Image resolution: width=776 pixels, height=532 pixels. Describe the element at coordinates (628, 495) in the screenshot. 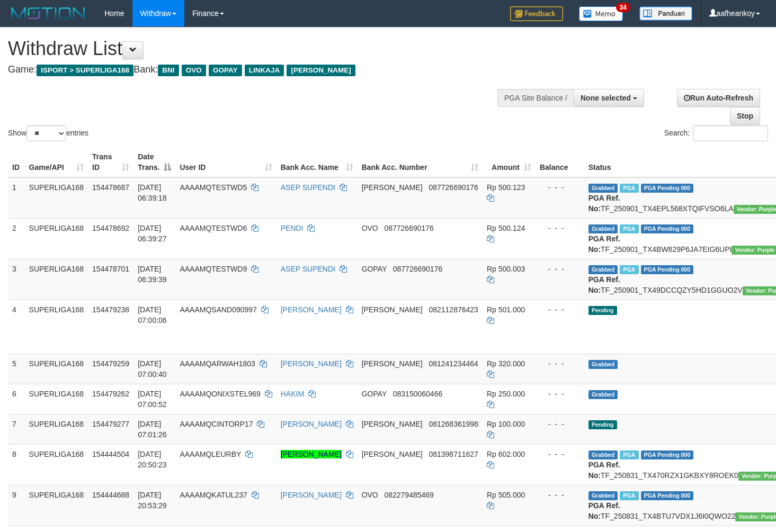

I see `span: Marked by aafsoycanthlai` at that location.